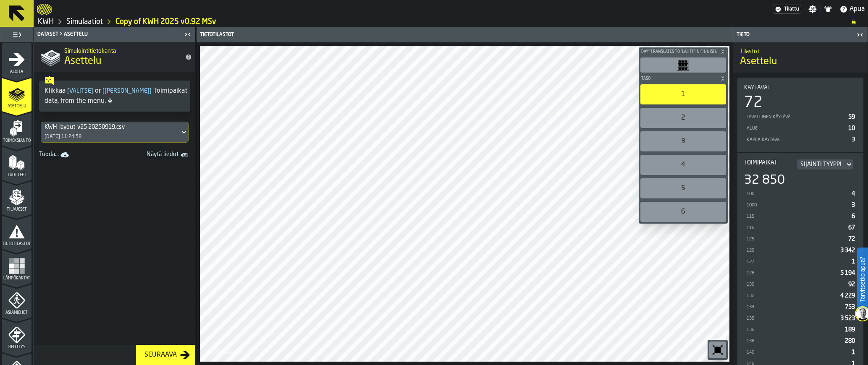  Describe the element at coordinates (797, 353) in the screenshot. I see `div: 140` at that location.